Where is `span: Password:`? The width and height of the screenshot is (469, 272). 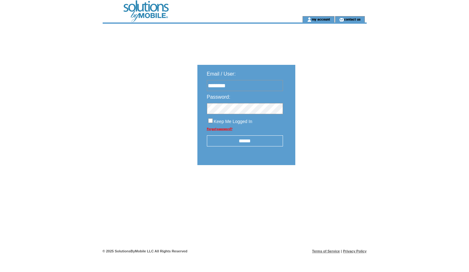
span: Password: is located at coordinates (219, 97).